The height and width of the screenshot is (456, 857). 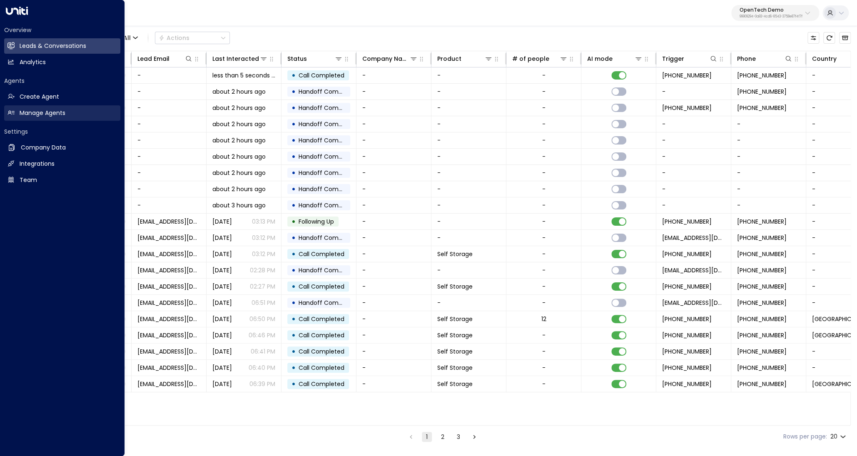 I want to click on span: less than 5 seconds ago, so click(x=244, y=75).